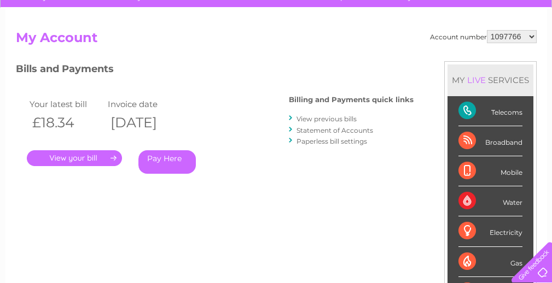  Describe the element at coordinates (399, 50) in the screenshot. I see `a: Energy` at that location.